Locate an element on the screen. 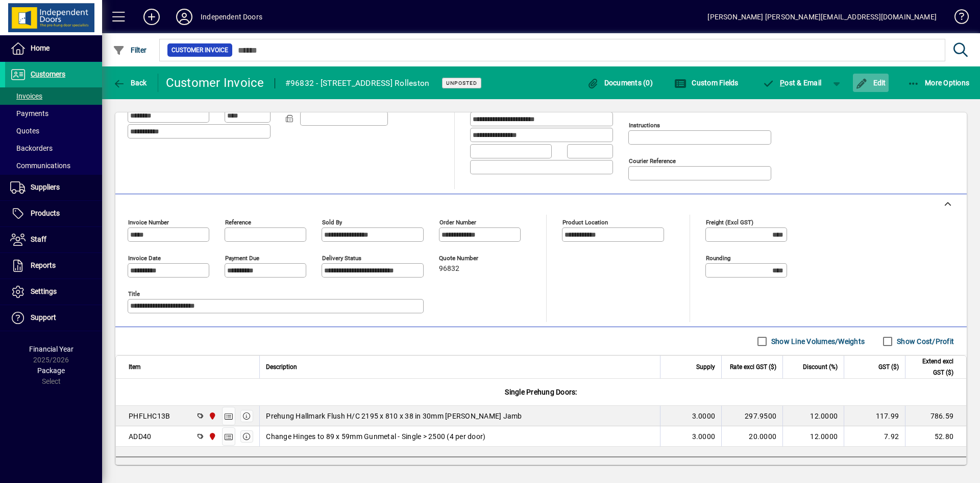 This screenshot has height=483, width=980. label: Show Cost/Profit is located at coordinates (925, 341).